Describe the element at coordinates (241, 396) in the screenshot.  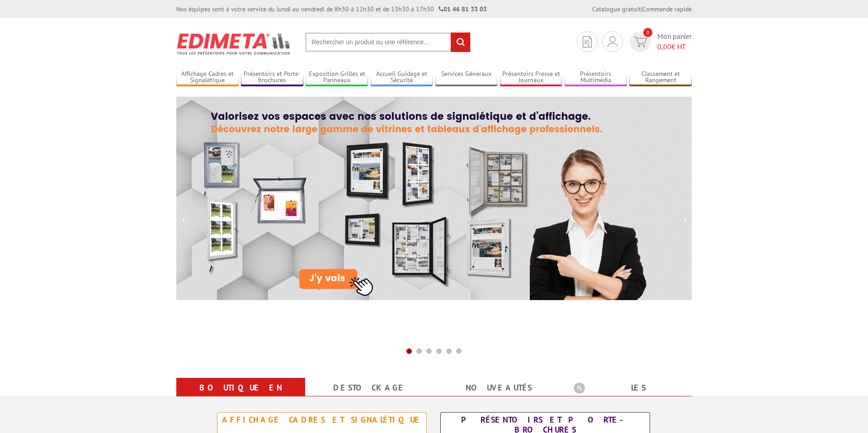
I see `a: Boutique en ligne` at that location.